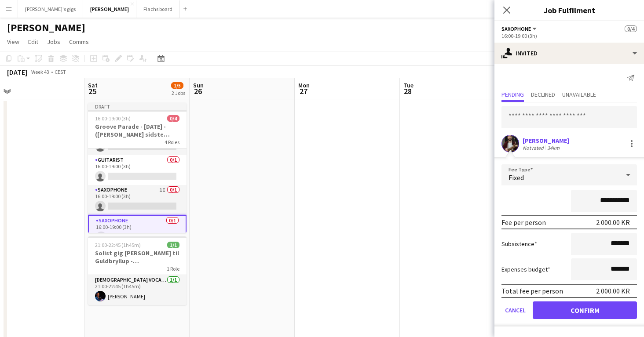 The width and height of the screenshot is (644, 337). I want to click on span: 26, so click(197, 91).